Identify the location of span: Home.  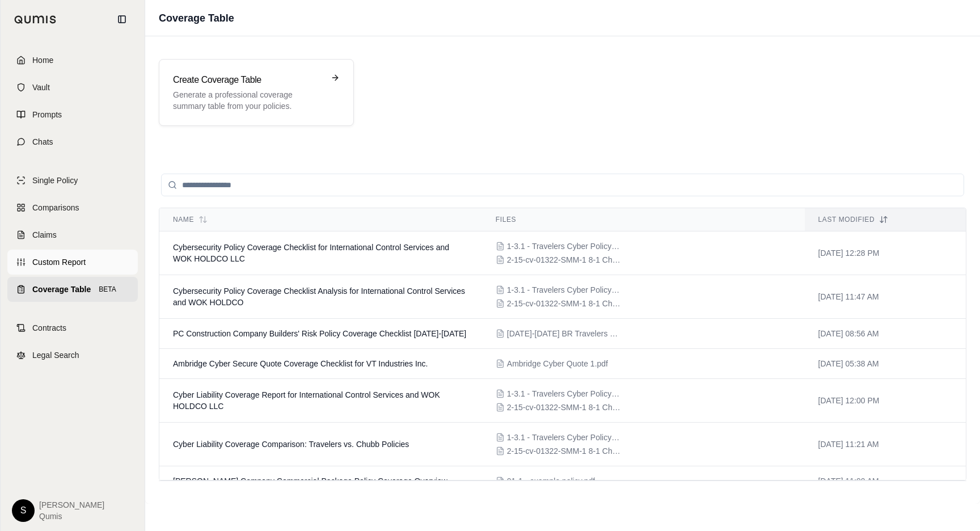
(42, 60).